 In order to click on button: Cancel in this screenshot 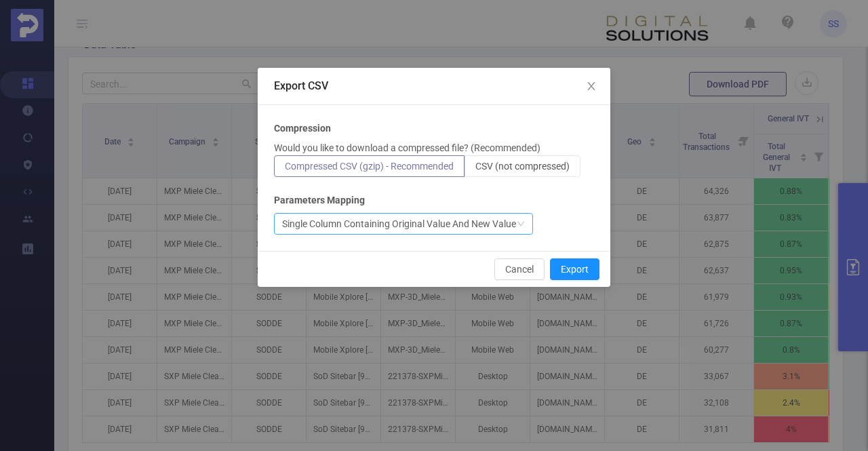, I will do `click(520, 269)`.